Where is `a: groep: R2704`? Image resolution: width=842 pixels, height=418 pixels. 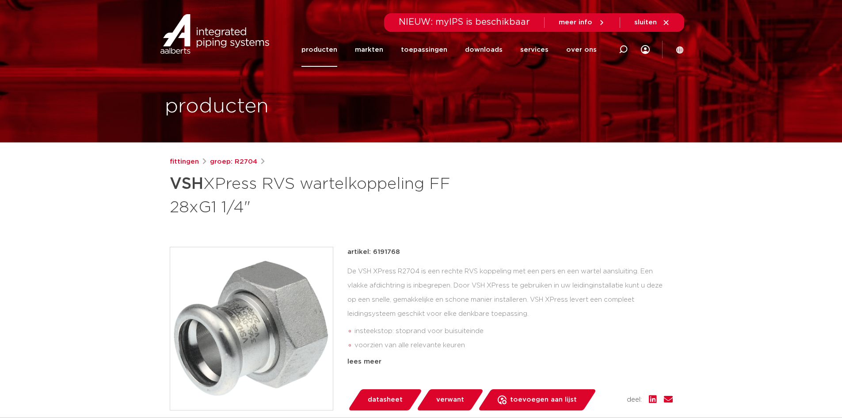 a: groep: R2704 is located at coordinates (233, 162).